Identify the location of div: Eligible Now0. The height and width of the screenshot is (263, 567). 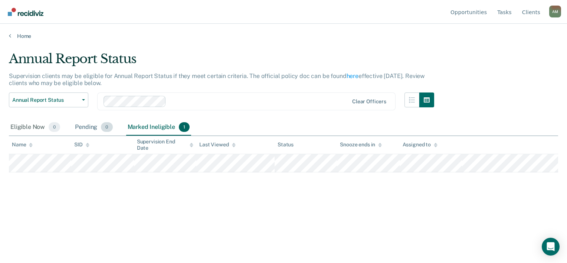
(35, 127).